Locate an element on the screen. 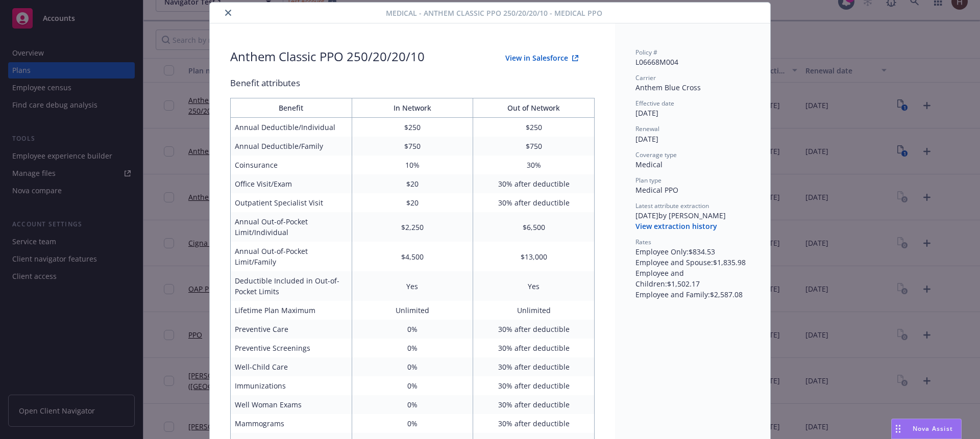 The height and width of the screenshot is (439, 980). div: Employee Only : $834.53 is located at coordinates (692, 251).